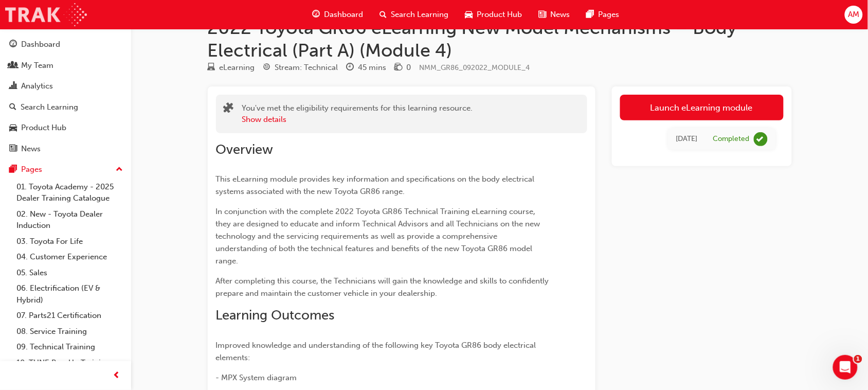 Image resolution: width=868 pixels, height=390 pixels. I want to click on span: 1, so click(858, 360).